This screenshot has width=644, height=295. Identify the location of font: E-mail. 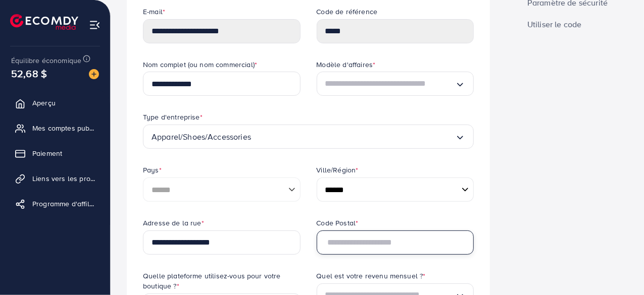
(152, 12).